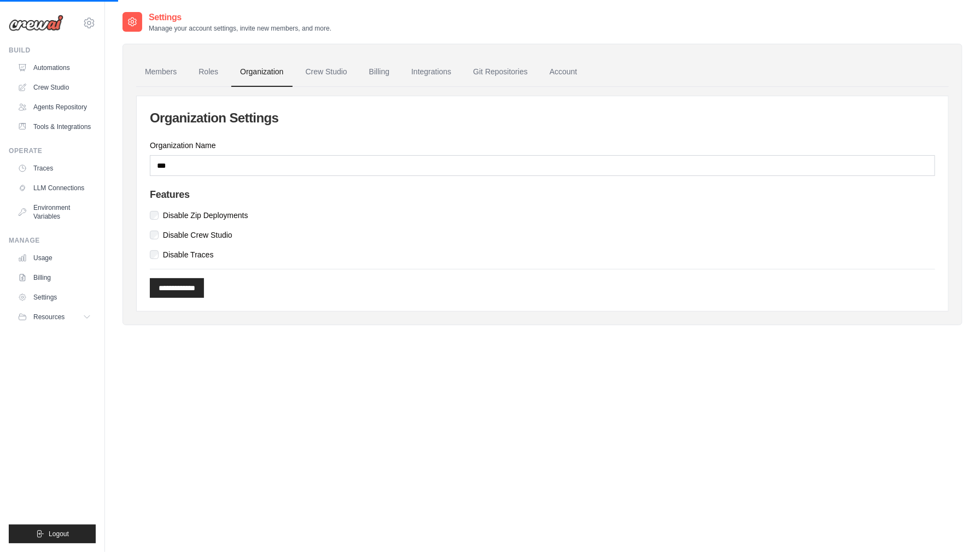  I want to click on span: Resources, so click(49, 317).